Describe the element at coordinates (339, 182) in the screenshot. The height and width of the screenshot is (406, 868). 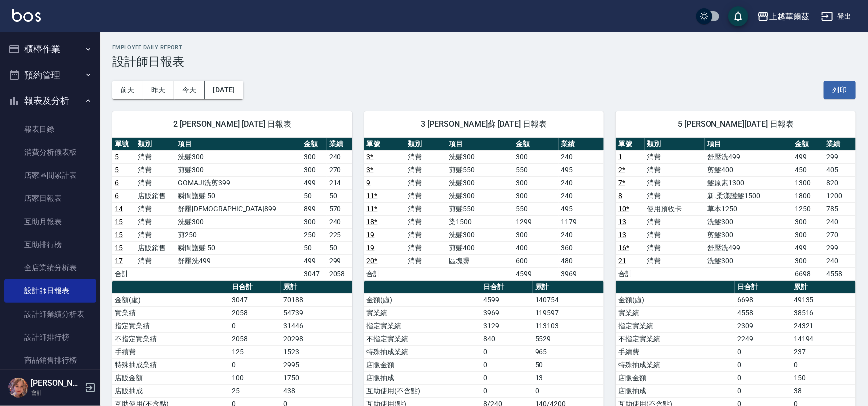
I see `td: 214` at that location.